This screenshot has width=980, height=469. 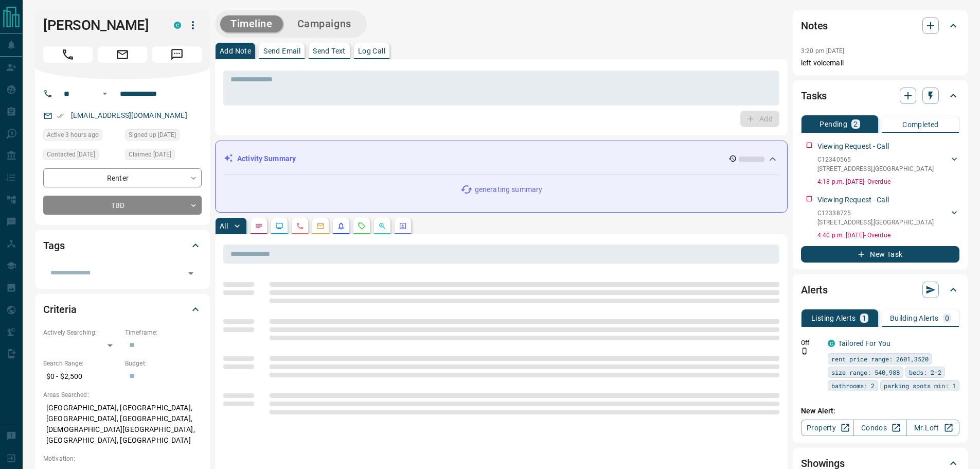 I want to click on button: Timeline, so click(x=252, y=24).